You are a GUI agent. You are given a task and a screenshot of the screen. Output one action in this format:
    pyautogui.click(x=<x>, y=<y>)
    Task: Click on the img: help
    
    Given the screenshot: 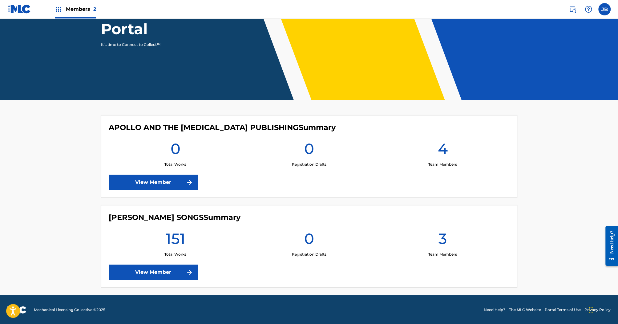 What is the action you would take?
    pyautogui.click(x=589, y=9)
    